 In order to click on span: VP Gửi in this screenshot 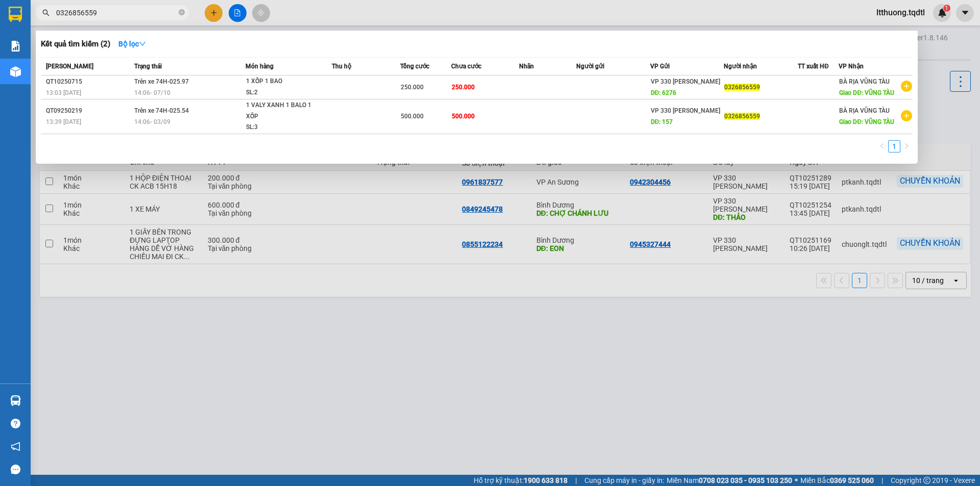, I will do `click(660, 66)`.